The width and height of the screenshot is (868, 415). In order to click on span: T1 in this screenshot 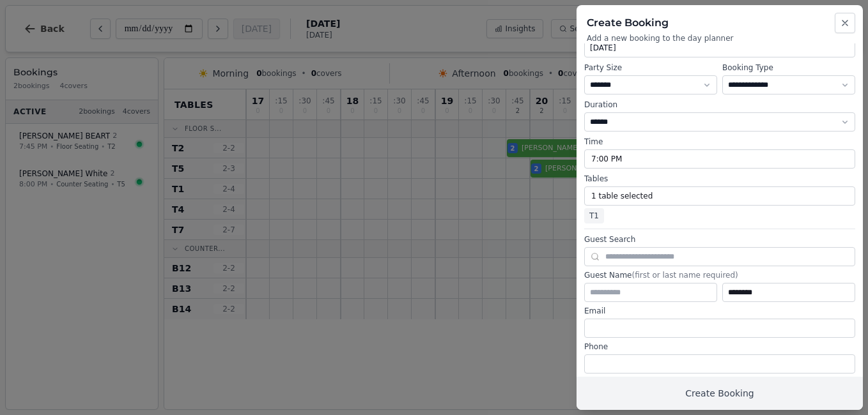, I will do `click(594, 216)`.